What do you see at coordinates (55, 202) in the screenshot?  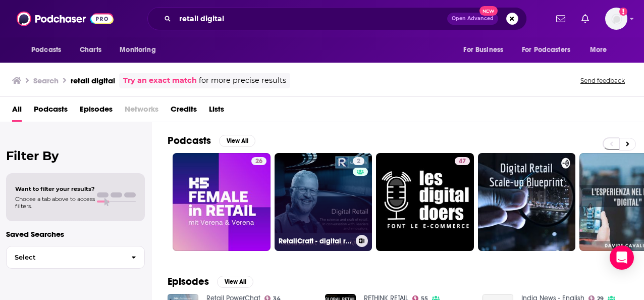 I see `span: Choose a tab above to access filters.` at bounding box center [55, 202].